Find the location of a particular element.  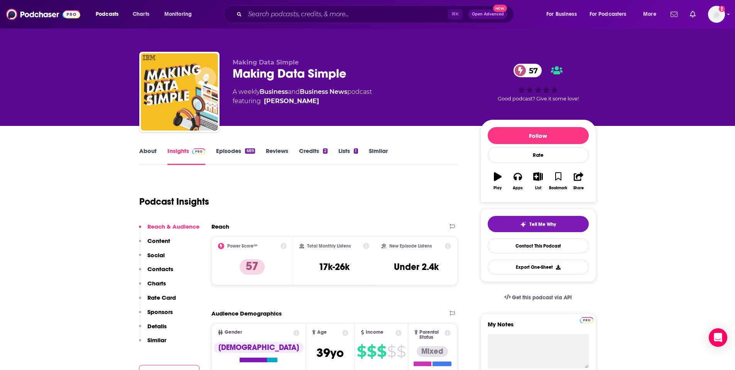

span: ⌘ K is located at coordinates (455, 14).